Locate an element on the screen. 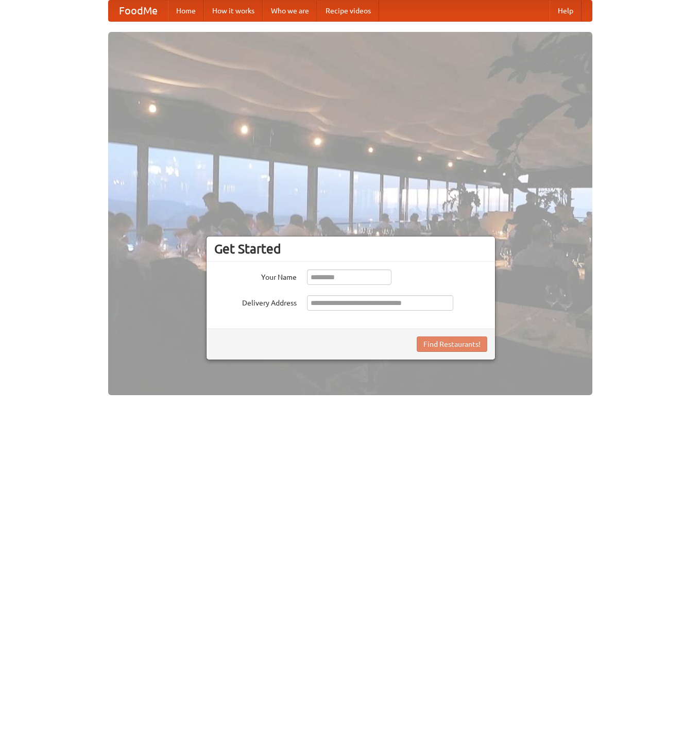  h3: Get Started is located at coordinates (351, 249).